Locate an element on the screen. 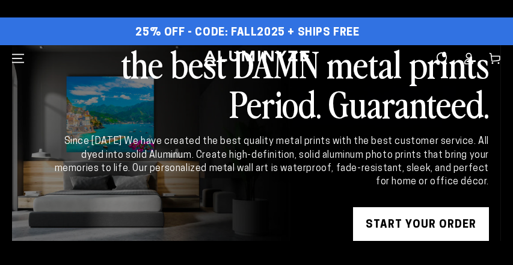  a: START YOUR Order is located at coordinates (421, 225).